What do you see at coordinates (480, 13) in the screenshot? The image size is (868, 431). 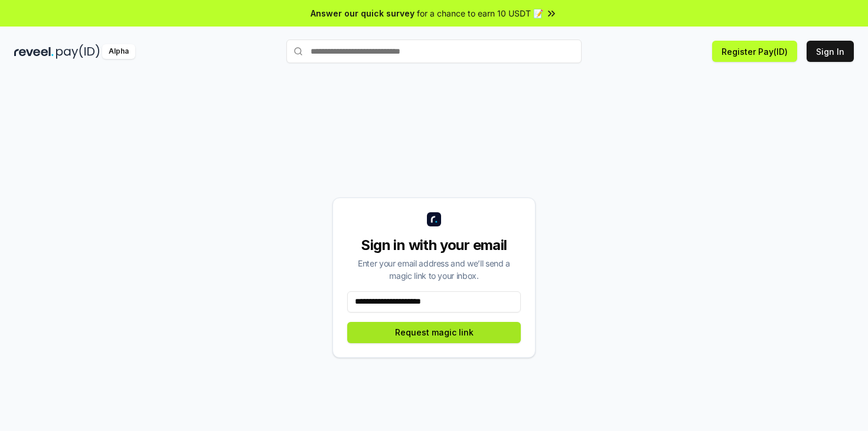 I see `span: for a chance to earn 10 USDT 📝` at bounding box center [480, 13].